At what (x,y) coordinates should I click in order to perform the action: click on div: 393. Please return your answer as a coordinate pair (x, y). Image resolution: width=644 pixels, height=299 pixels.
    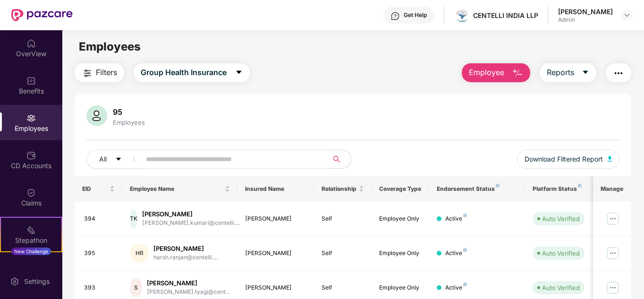
    Looking at the image, I should click on (100, 287).